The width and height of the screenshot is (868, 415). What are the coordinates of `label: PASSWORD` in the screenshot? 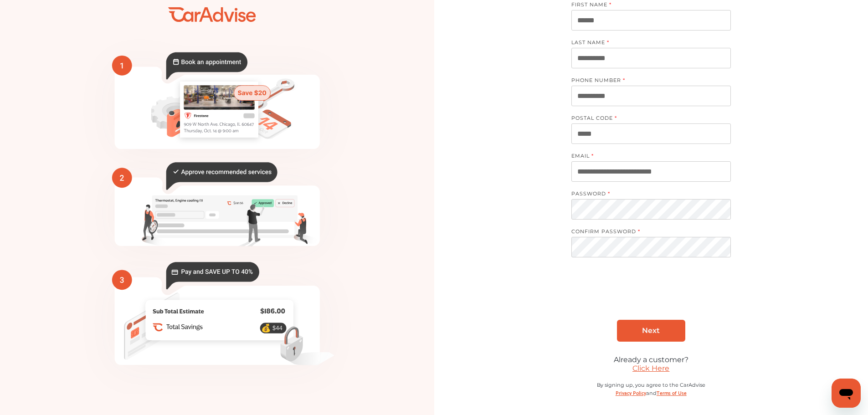 It's located at (647, 194).